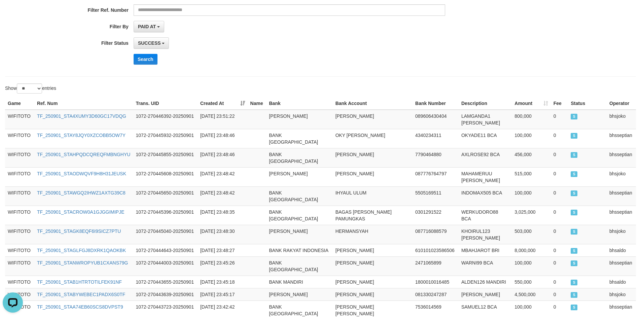 This screenshot has width=641, height=318. I want to click on td: 4340234311, so click(436, 138).